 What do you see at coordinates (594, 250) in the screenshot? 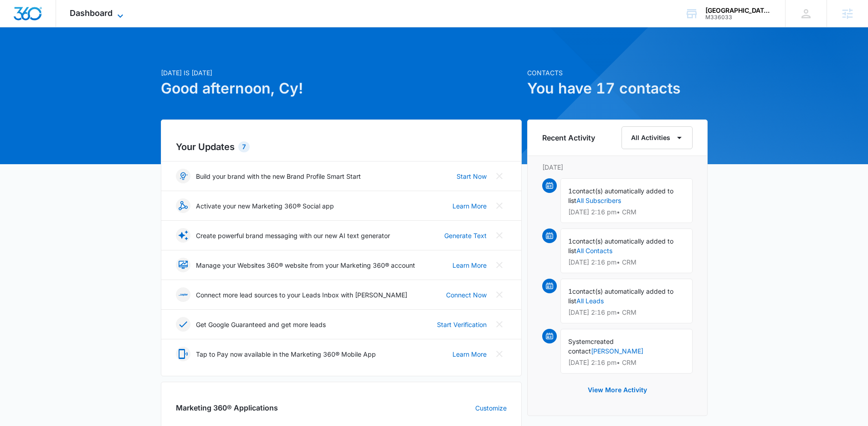
I see `a: All Contacts` at bounding box center [594, 250].